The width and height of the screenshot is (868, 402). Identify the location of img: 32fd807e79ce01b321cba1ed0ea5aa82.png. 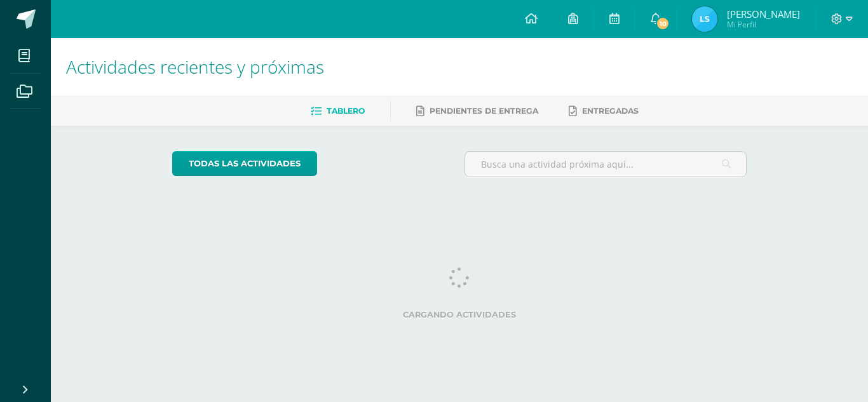
(705, 19).